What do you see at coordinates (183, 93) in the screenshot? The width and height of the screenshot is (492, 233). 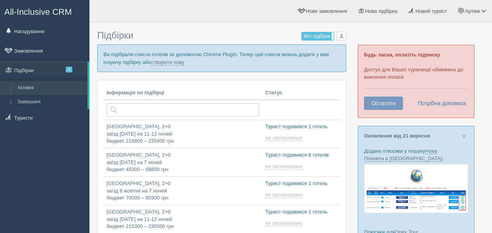 I see `th: Інформація по підбірці` at bounding box center [183, 93].